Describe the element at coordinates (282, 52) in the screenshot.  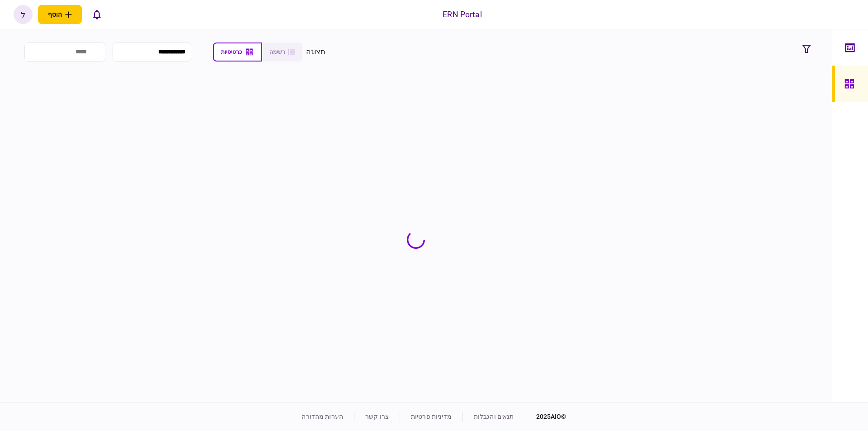
I see `button: רשימה` at that location.